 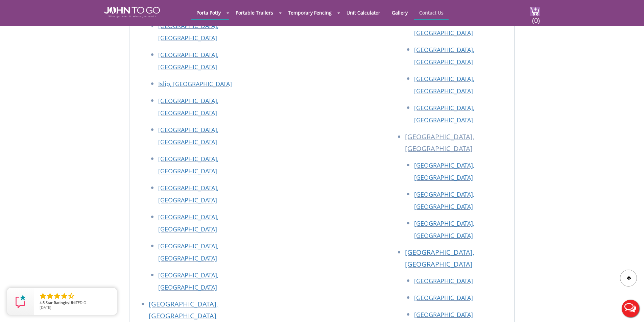 I want to click on span: 4.5, so click(x=42, y=302).